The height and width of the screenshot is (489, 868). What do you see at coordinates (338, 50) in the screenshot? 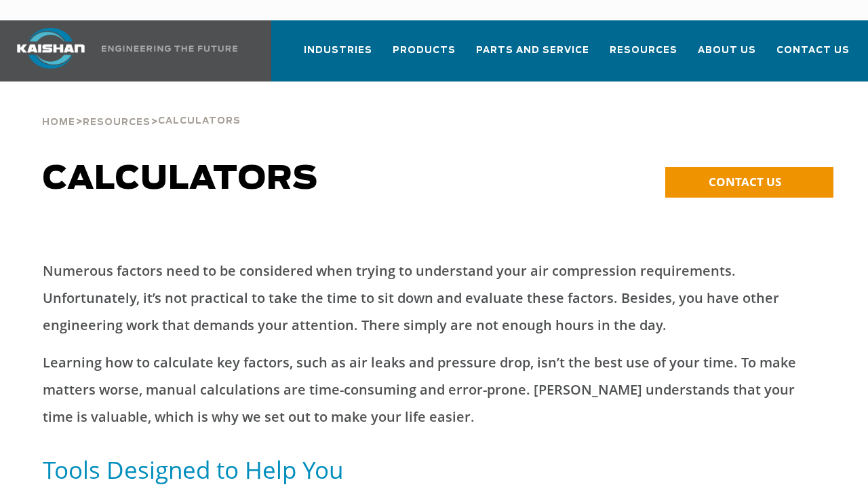
I see `span: Industries` at bounding box center [338, 50].